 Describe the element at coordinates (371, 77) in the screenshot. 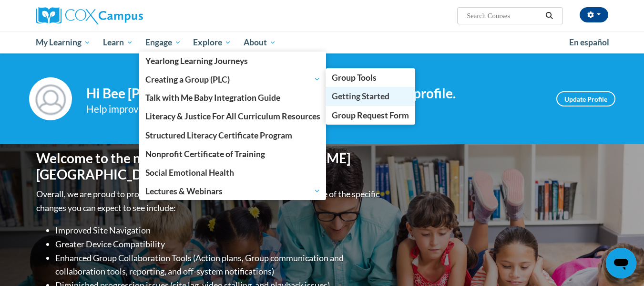

I see `a: Group Tools` at that location.